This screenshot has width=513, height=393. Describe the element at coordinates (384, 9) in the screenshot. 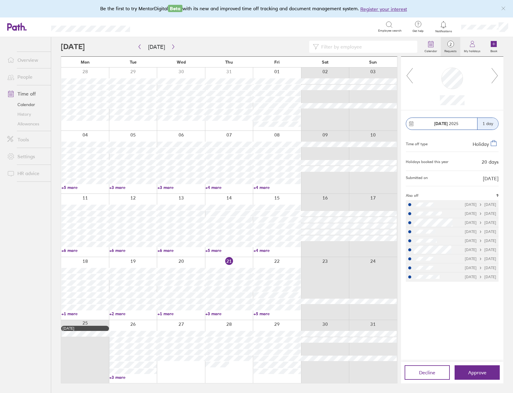

I see `button: Register your interest` at that location.